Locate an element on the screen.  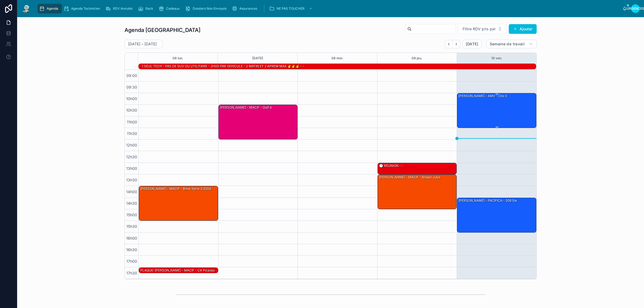
font: 14h00 is located at coordinates (131, 191).